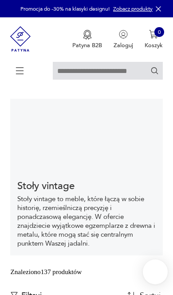 This screenshot has width=173, height=295. What do you see at coordinates (86, 221) in the screenshot?
I see `p: Stoły vintage to meble, które łączą w sobie historię, rzemieślniczą precyzję i ponadczasową elega...` at bounding box center [86, 221].